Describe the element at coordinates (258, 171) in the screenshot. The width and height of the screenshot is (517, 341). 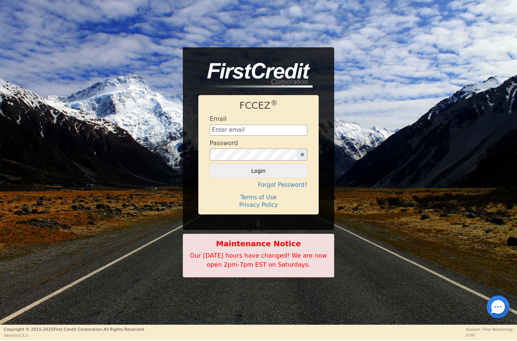
I see `button: Login` at that location.